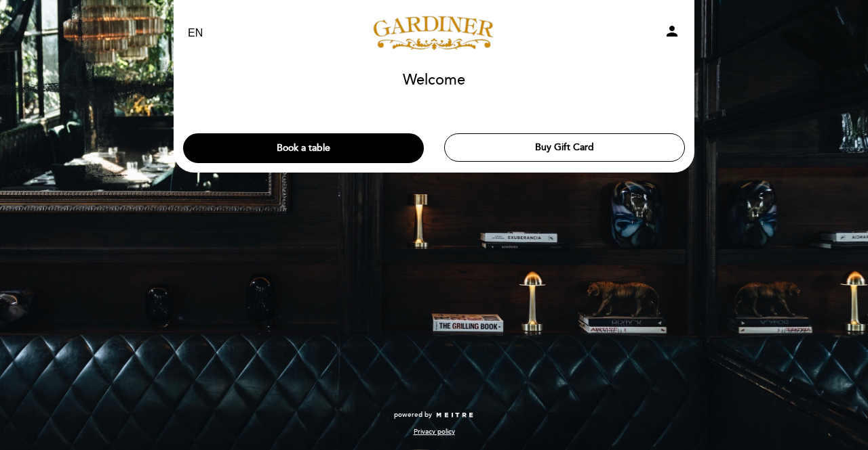 The width and height of the screenshot is (868, 450). Describe the element at coordinates (454, 416) in the screenshot. I see `img: MEITRE` at that location.